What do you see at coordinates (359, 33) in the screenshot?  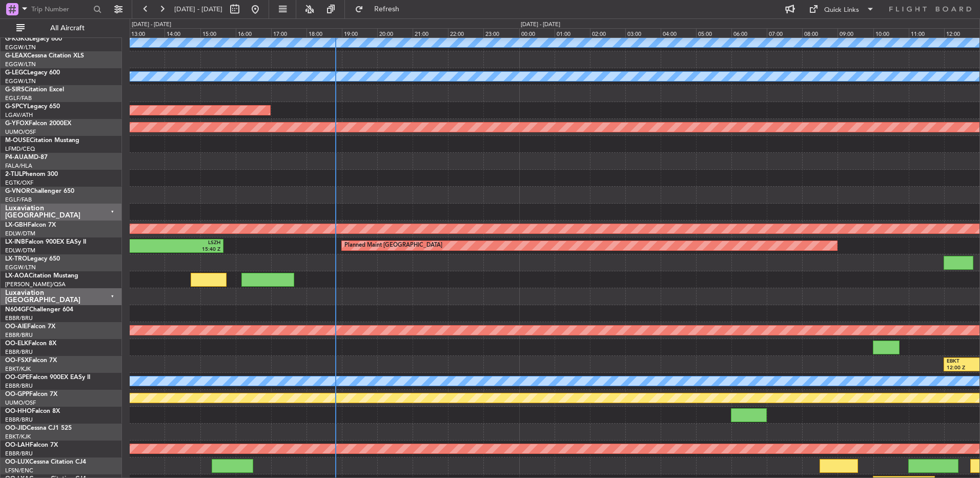 I see `div: 19:00` at bounding box center [359, 33].